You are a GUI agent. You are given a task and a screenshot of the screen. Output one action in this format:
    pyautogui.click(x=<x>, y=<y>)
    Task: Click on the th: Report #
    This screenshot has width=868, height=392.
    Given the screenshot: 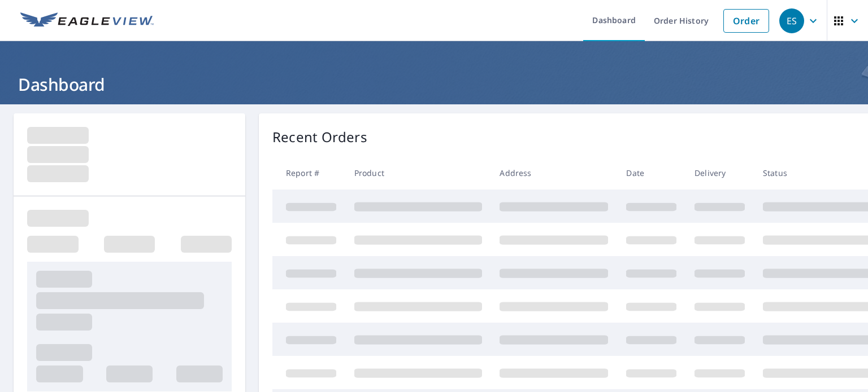 What is the action you would take?
    pyautogui.click(x=309, y=173)
    